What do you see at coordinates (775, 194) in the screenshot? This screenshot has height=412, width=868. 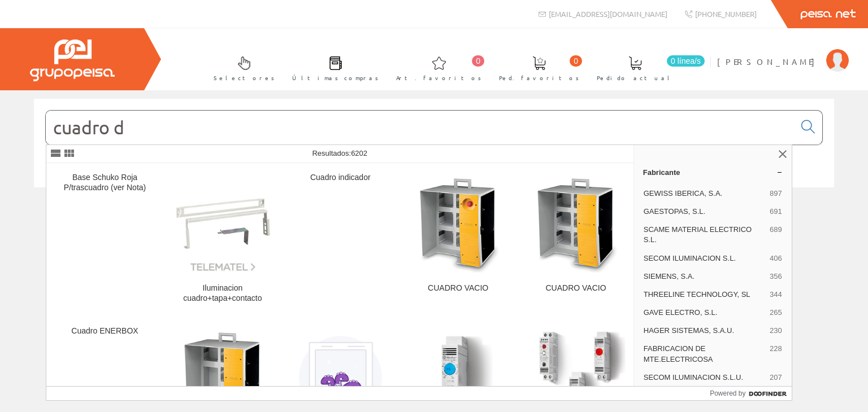 I see `span: 897` at bounding box center [775, 194].